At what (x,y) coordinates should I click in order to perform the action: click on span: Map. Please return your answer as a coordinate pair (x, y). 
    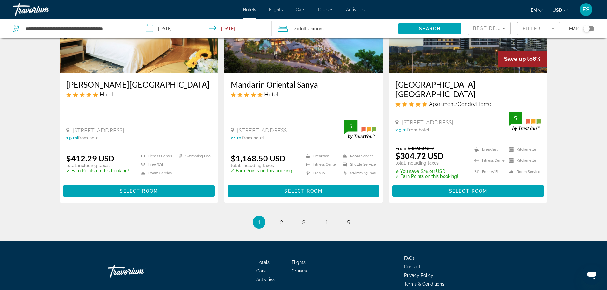
    Looking at the image, I should click on (574, 29).